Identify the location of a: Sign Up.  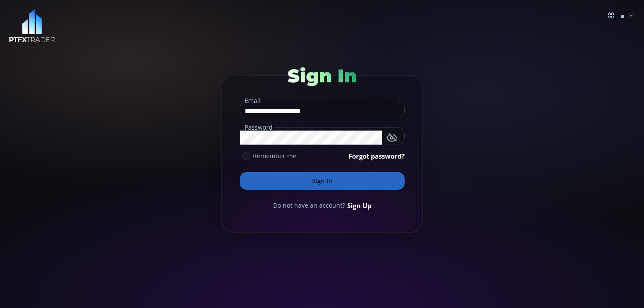
(359, 206).